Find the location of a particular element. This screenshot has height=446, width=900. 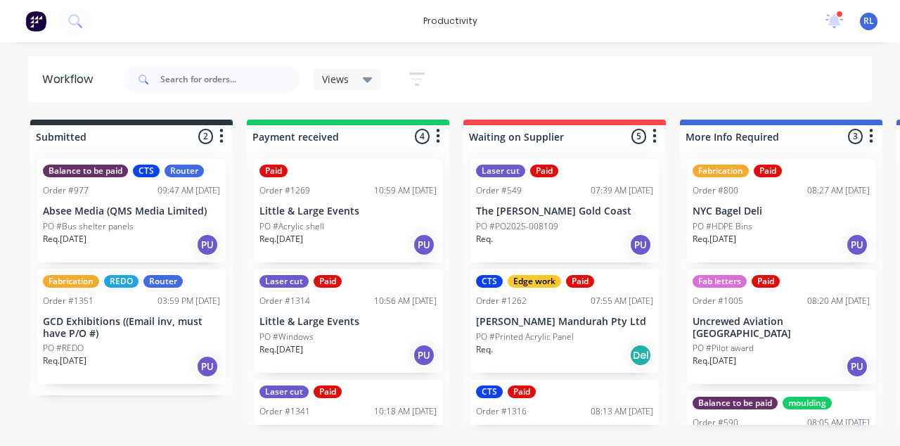

p: PO #PO2025-008109 is located at coordinates (517, 226).